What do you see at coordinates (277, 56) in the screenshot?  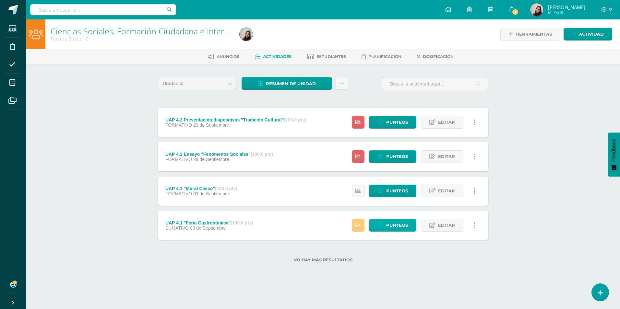 I see `span: Actividades` at bounding box center [277, 56].